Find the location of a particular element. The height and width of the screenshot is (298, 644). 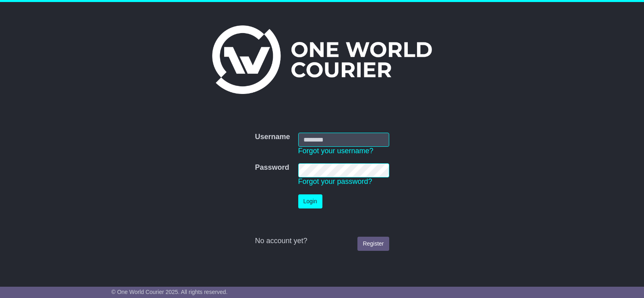

div: No account yet? is located at coordinates (322, 241).